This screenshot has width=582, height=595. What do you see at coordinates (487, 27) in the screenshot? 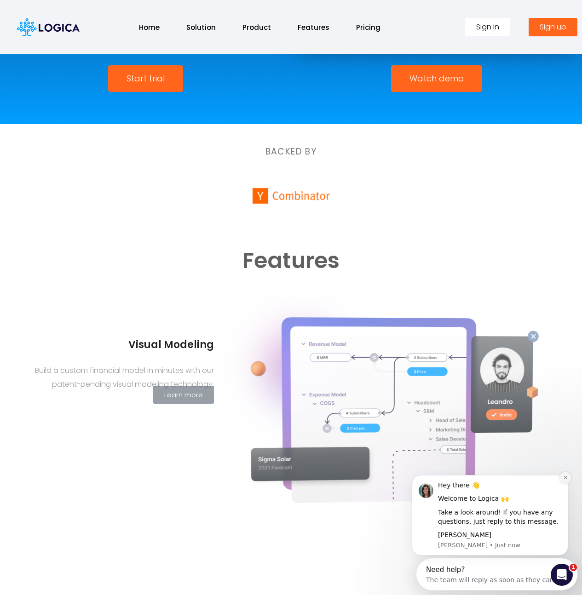
I see `a: Sign in` at bounding box center [487, 27].